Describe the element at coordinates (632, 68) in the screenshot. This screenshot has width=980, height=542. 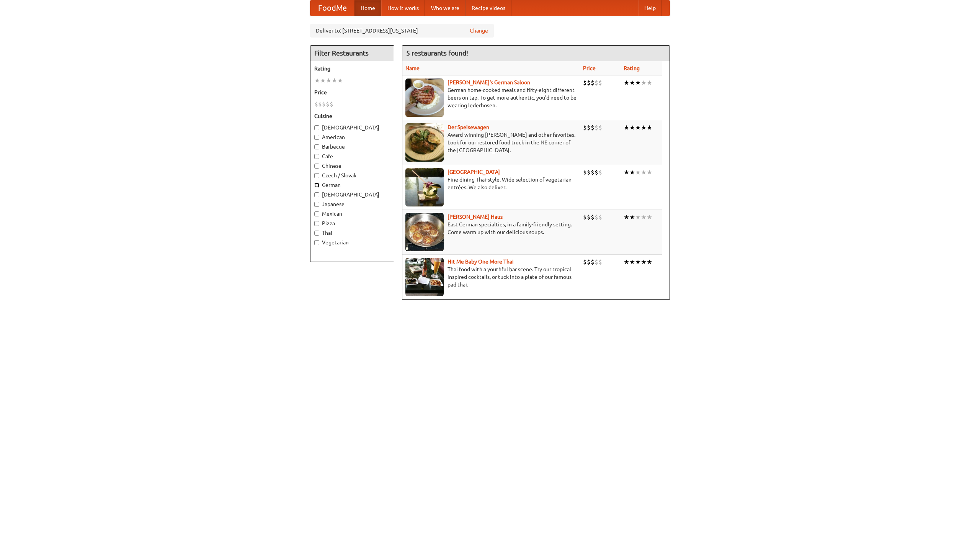
I see `a: Rating` at that location.